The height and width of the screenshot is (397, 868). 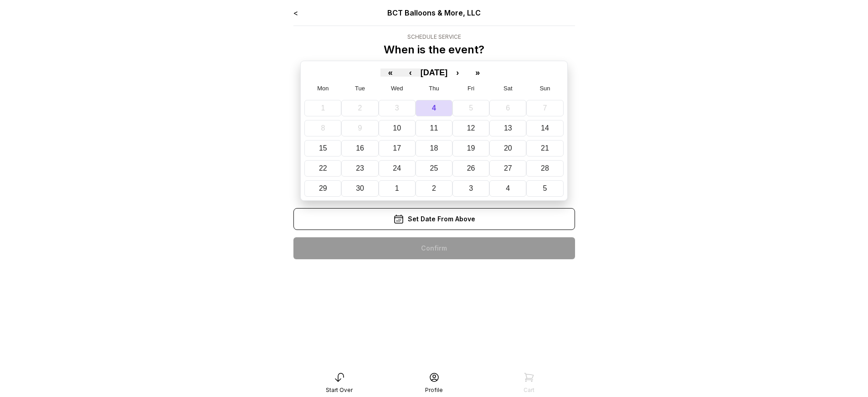 What do you see at coordinates (397, 168) in the screenshot?
I see `button: September 24, 2025` at bounding box center [397, 168].